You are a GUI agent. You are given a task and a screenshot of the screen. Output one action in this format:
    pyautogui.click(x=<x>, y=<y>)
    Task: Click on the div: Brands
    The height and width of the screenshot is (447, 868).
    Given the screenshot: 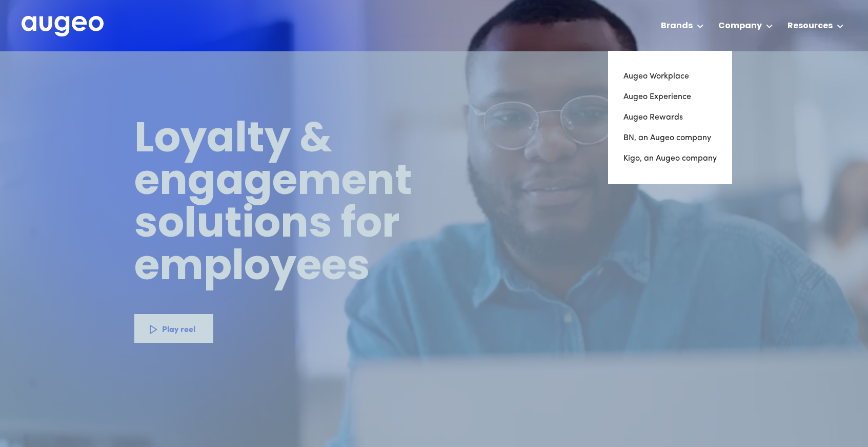 What is the action you would take?
    pyautogui.click(x=677, y=26)
    